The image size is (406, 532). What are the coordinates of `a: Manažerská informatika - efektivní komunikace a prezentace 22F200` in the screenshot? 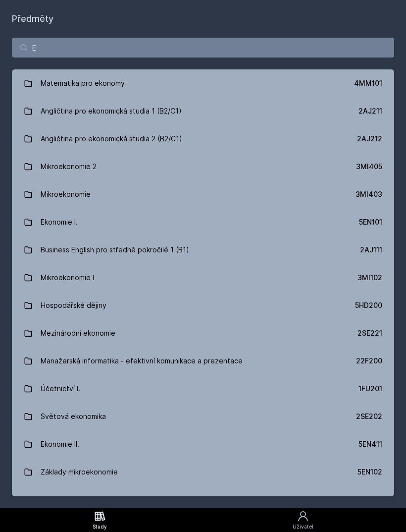 It's located at (203, 360).